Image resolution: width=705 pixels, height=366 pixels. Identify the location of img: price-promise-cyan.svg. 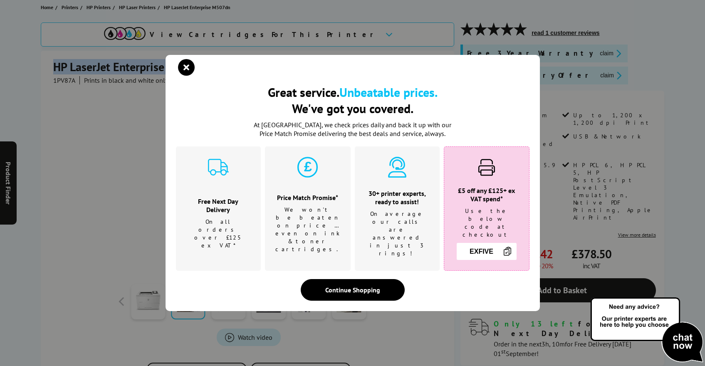
(308, 167).